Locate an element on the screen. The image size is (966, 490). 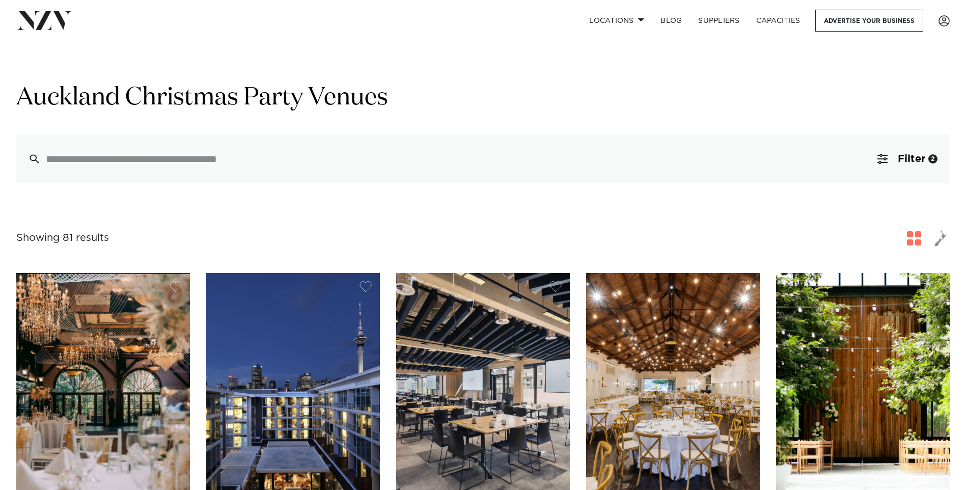
a: Locations is located at coordinates (616, 20).